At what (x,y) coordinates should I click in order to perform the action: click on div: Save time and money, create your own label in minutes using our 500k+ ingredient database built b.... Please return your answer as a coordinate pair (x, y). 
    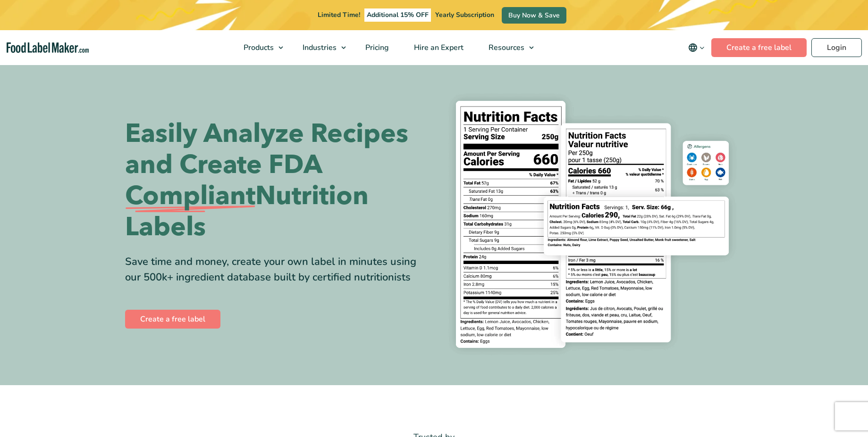
    Looking at the image, I should click on (276, 269).